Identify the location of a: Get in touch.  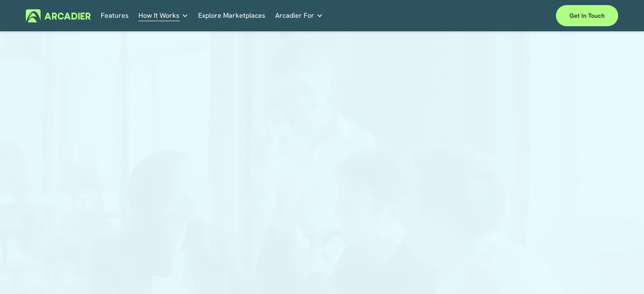
(587, 16).